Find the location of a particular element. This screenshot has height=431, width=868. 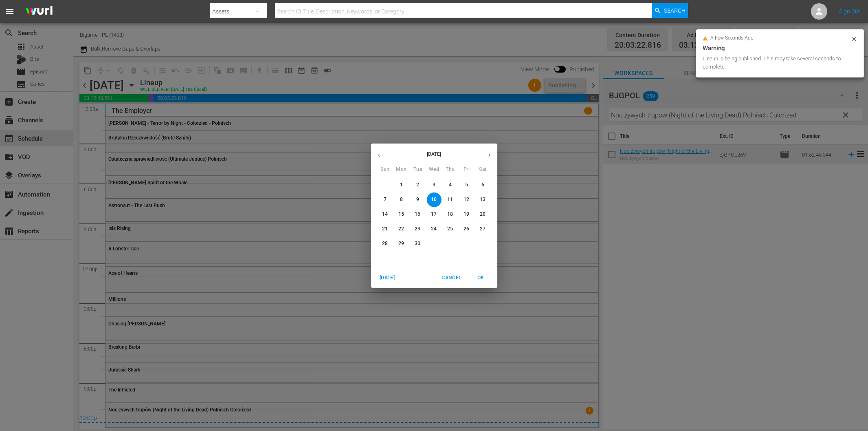

button: 13 is located at coordinates (483, 200).